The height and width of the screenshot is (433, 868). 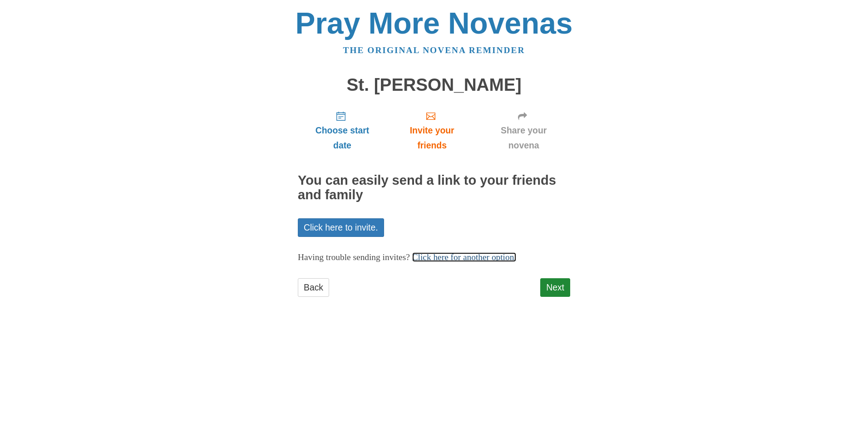 What do you see at coordinates (434, 50) in the screenshot?
I see `a: The original novena reminder` at bounding box center [434, 50].